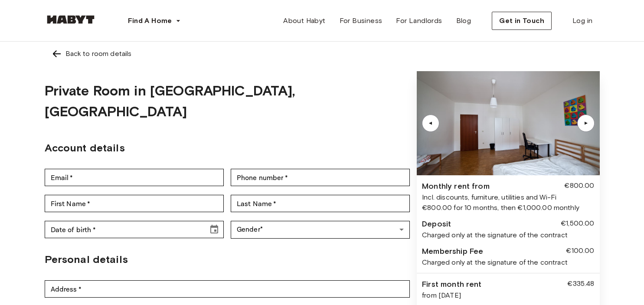 The width and height of the screenshot is (644, 305). Describe the element at coordinates (99, 54) in the screenshot. I see `div: Back to room details` at that location.